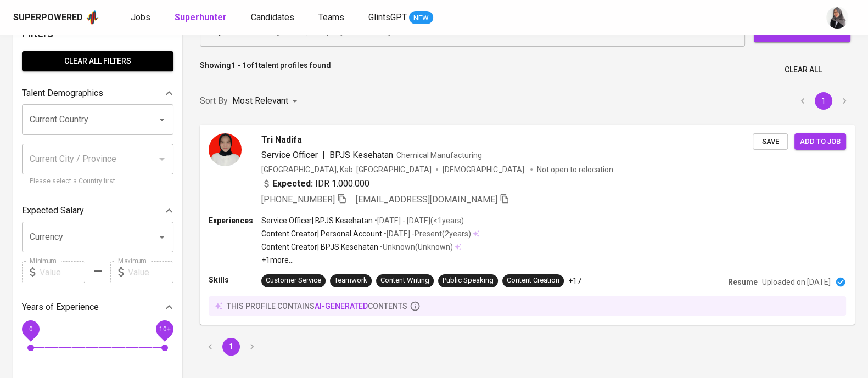 The width and height of the screenshot is (868, 378). I want to click on p: Content Creator | BPJS Kesehatan, so click(320, 247).